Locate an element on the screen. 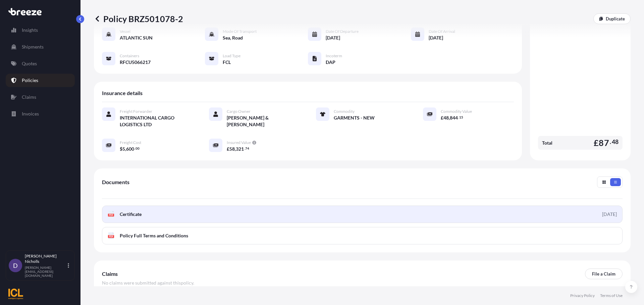 This screenshot has width=644, height=305. span: DAP is located at coordinates (330, 63).